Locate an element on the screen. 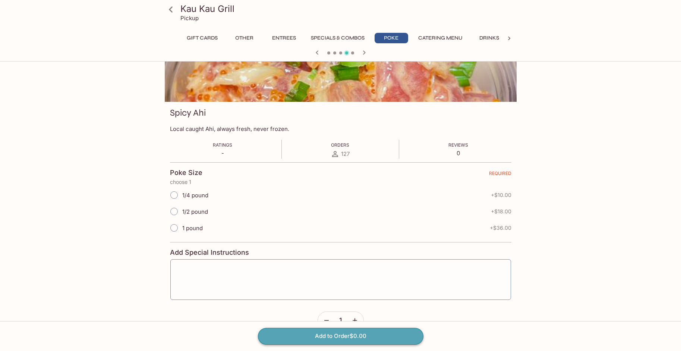 This screenshot has height=351, width=681. button: Gift Cards is located at coordinates (202, 38).